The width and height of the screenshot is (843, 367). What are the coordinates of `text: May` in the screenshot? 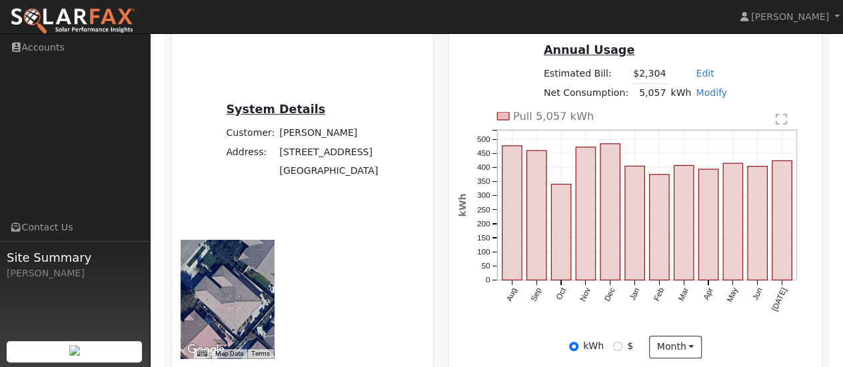 It's located at (732, 295).